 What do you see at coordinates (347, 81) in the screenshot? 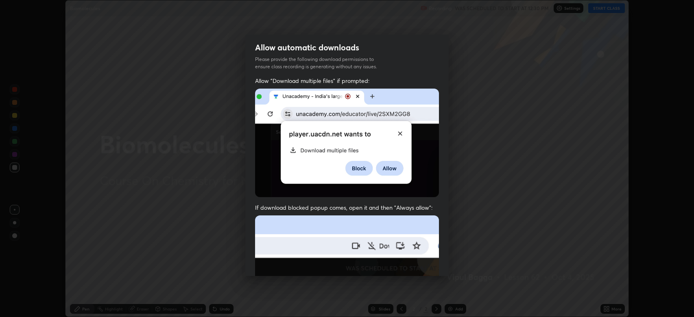
I see `span: Allow "Download multiple files" if prompted:` at bounding box center [347, 81].